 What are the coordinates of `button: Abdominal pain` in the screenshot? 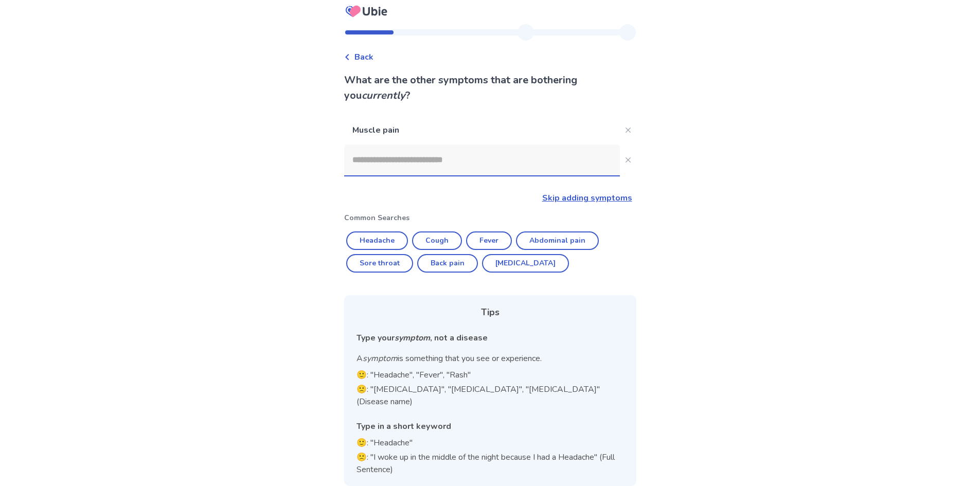 It's located at (557, 241).